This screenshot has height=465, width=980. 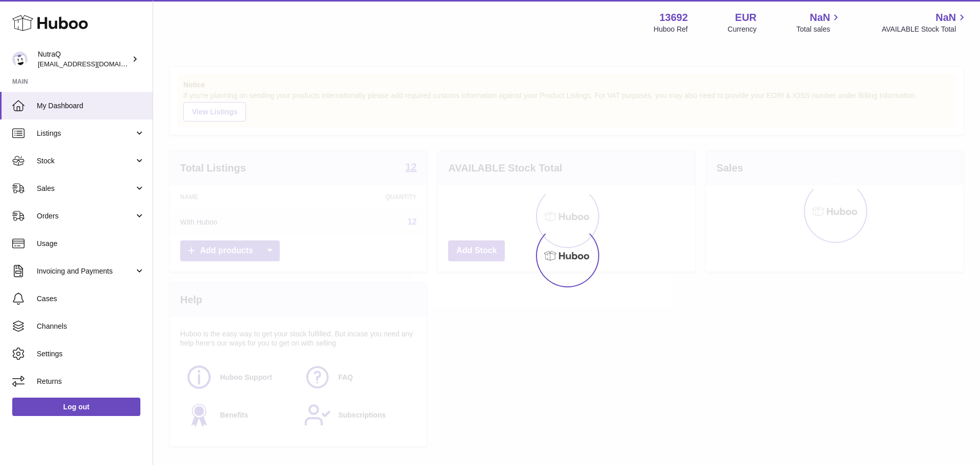 I want to click on span: My Dashboard, so click(x=91, y=106).